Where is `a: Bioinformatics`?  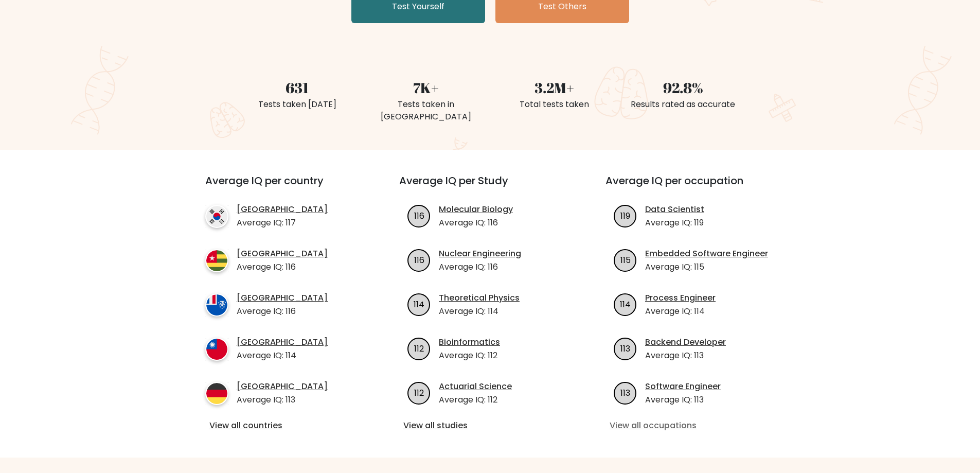
a: Bioinformatics is located at coordinates (469, 342).